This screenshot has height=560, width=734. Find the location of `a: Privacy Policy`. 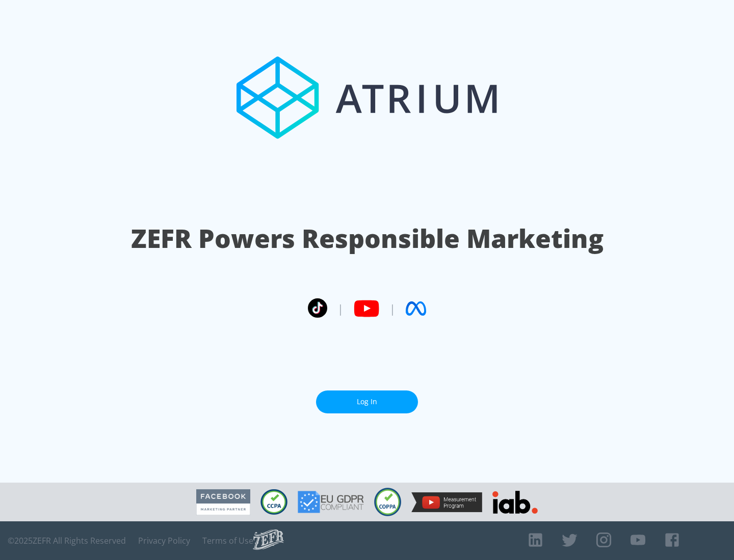

a: Privacy Policy is located at coordinates (164, 540).